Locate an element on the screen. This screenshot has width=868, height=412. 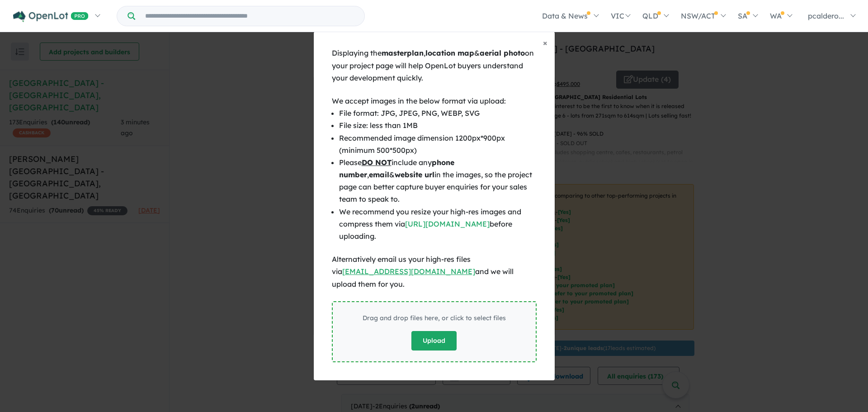
li: File size: less than 1MB is located at coordinates (438, 125).